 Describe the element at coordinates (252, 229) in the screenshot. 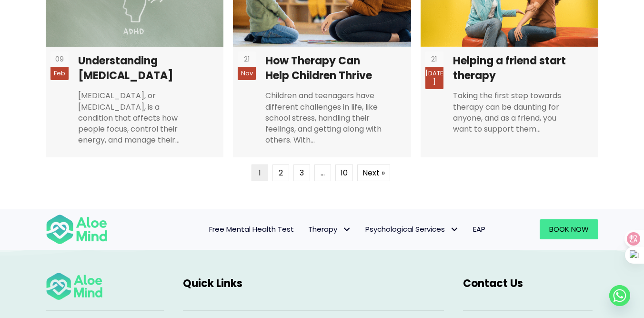

I see `a: Free Mental Health Test` at that location.